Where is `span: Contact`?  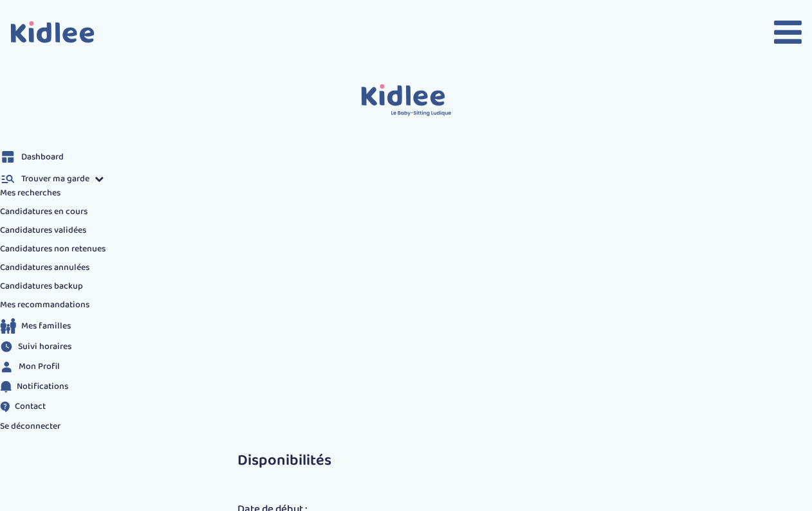
span: Contact is located at coordinates (30, 406).